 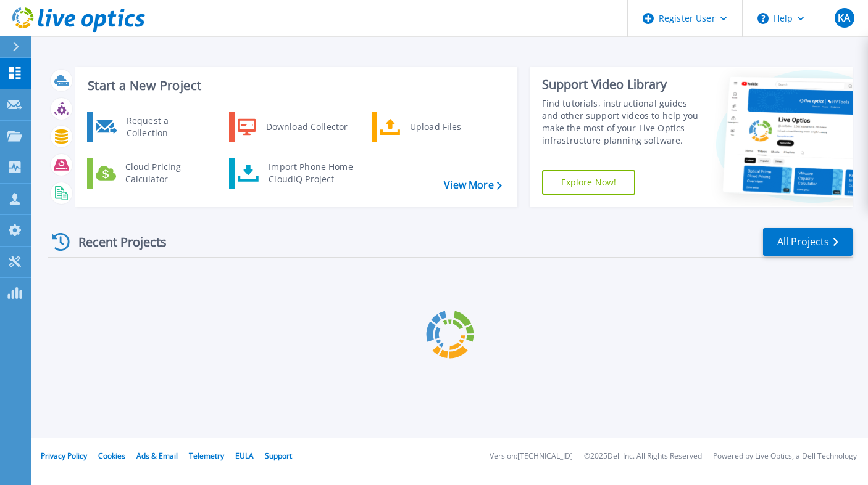 What do you see at coordinates (206, 456) in the screenshot?
I see `a: Telemetry` at bounding box center [206, 456].